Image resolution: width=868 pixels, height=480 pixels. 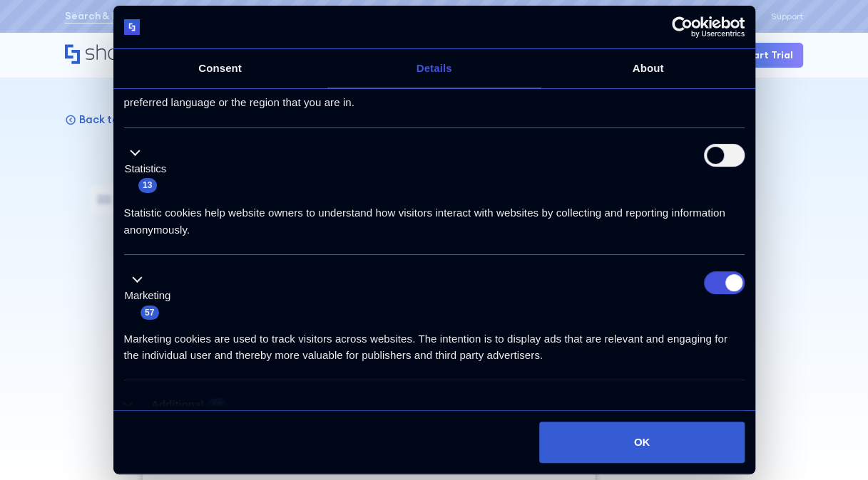 I want to click on p: Support, so click(x=787, y=16).